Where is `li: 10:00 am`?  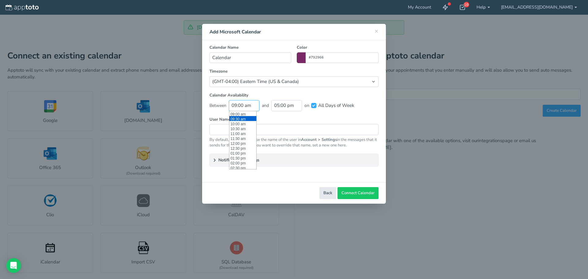 li: 10:00 am is located at coordinates (243, 124).